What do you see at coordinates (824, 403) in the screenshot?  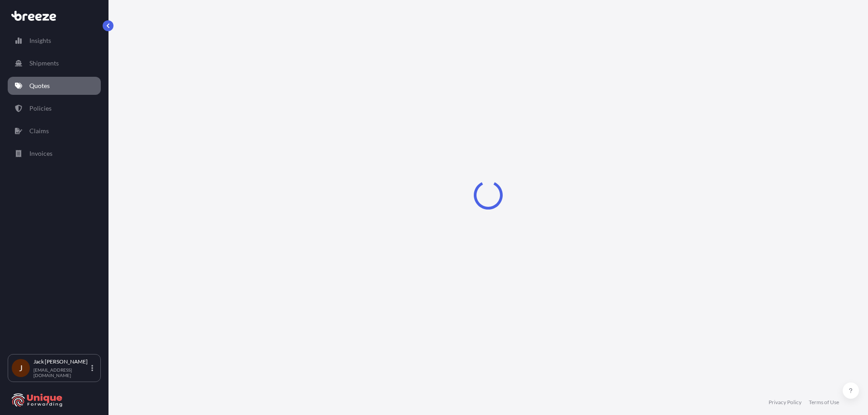 I see `a: Terms of Use` at bounding box center [824, 403].